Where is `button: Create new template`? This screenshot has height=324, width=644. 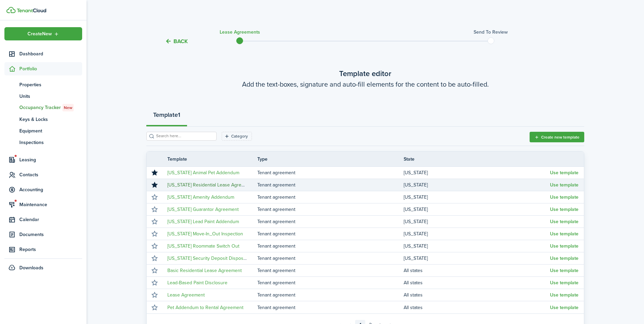 button: Create new template is located at coordinates (557, 137).